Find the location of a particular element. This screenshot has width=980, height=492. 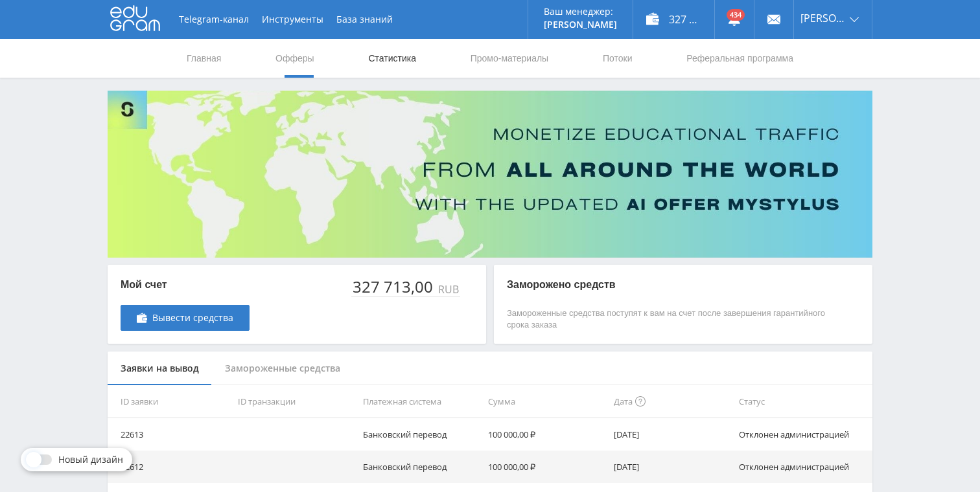

p: Заморожено средств is located at coordinates (670, 285).